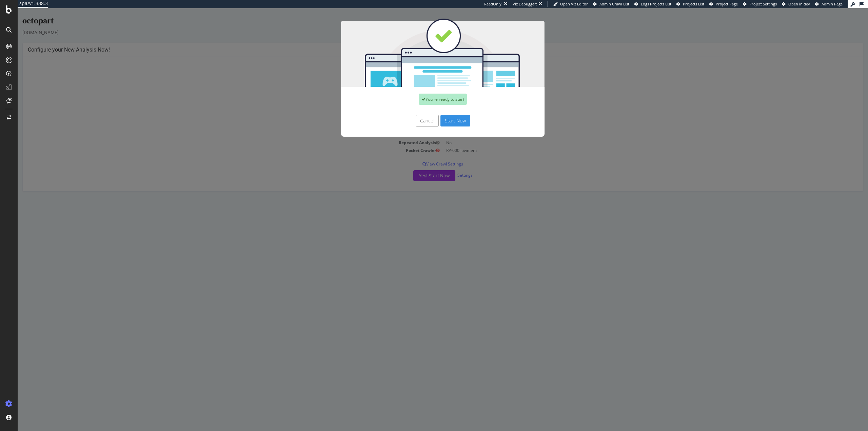 The height and width of the screenshot is (431, 868). What do you see at coordinates (614, 4) in the screenshot?
I see `span: Admin Crawl List` at bounding box center [614, 4].